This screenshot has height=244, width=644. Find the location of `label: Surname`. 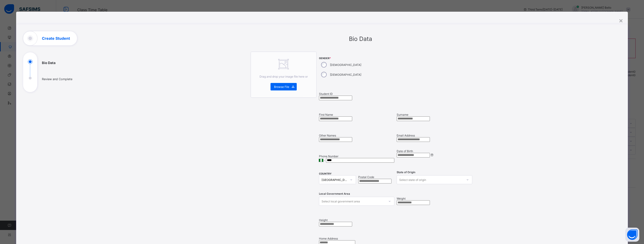

label: Surname is located at coordinates (403, 115).